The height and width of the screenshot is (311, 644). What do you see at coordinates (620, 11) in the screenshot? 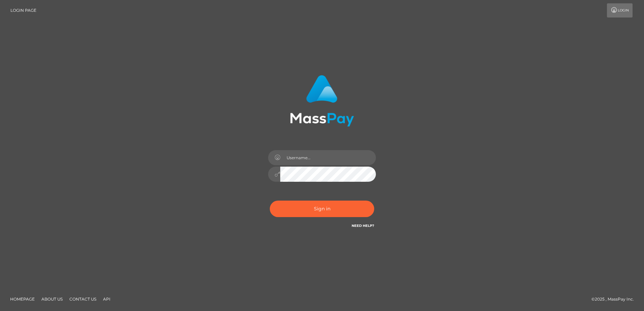
I see `a: Login` at bounding box center [620, 11].